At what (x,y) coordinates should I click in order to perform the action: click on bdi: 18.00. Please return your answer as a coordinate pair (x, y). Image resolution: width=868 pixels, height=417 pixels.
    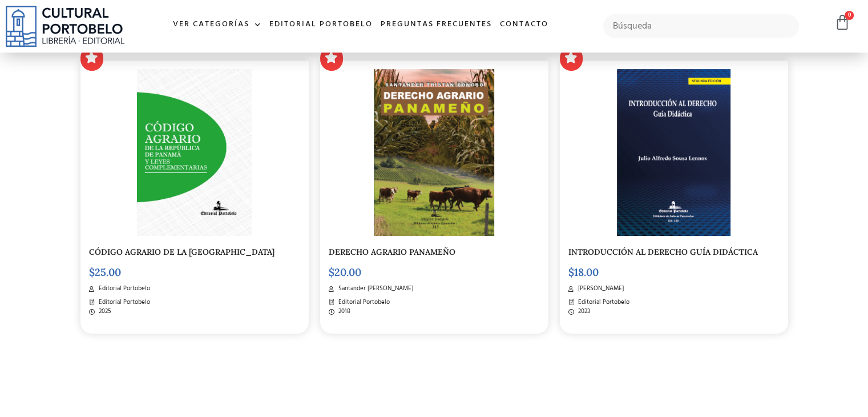
    Looking at the image, I should click on (583, 272).